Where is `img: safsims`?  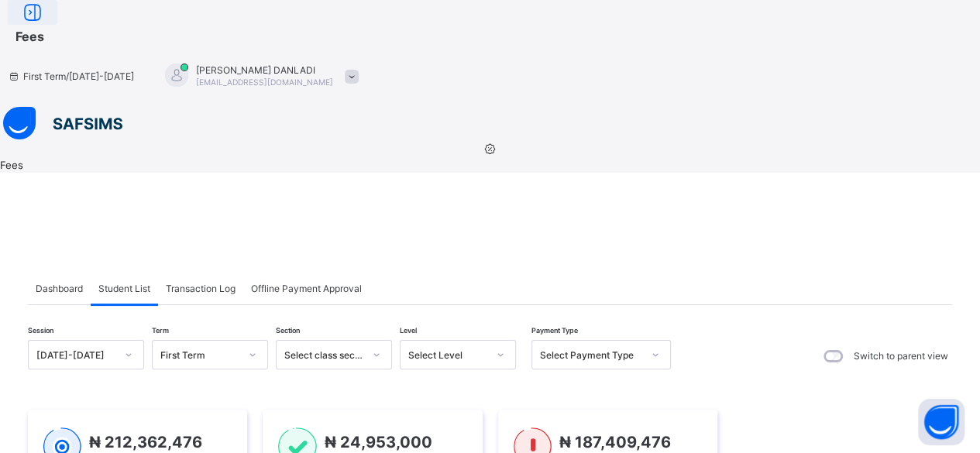 img: safsims is located at coordinates (63, 123).